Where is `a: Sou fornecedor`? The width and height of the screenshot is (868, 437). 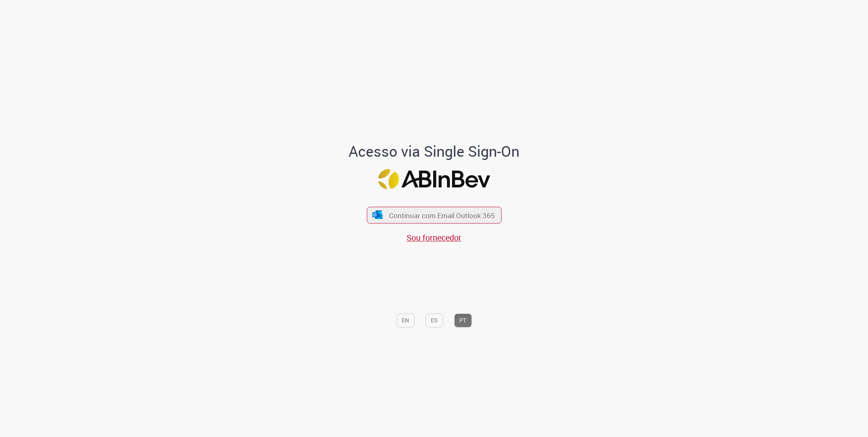
a: Sou fornecedor is located at coordinates (434, 237).